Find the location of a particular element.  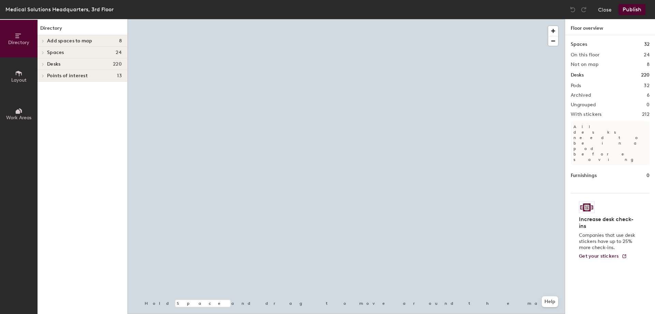

button: Help is located at coordinates (550, 301).